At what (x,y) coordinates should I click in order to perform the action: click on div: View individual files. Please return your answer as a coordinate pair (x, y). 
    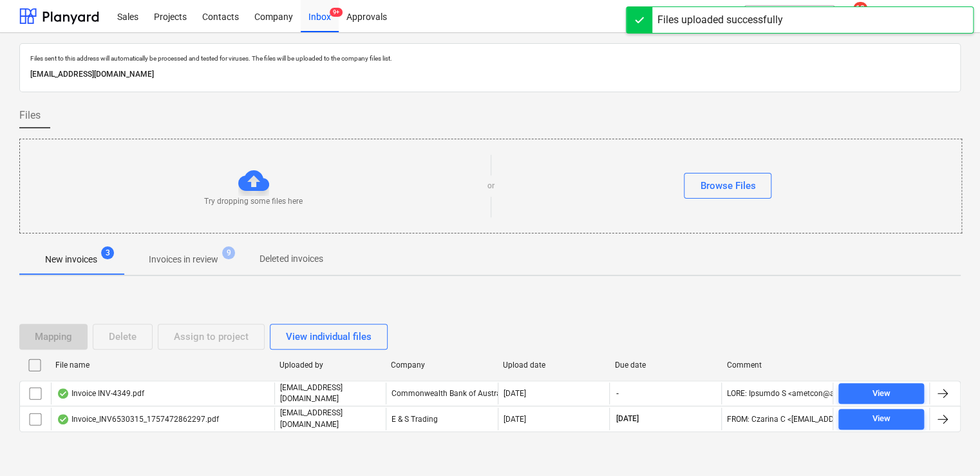
    Looking at the image, I should click on (328, 336).